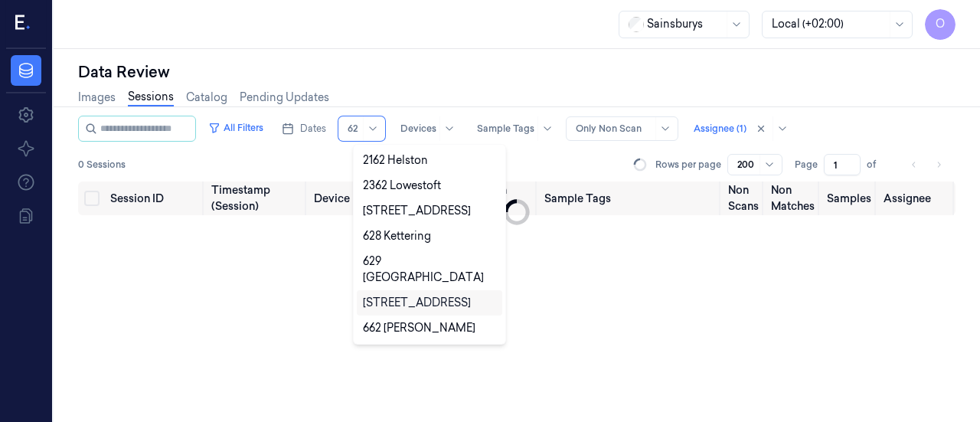  I want to click on th: Device, so click(347, 199).